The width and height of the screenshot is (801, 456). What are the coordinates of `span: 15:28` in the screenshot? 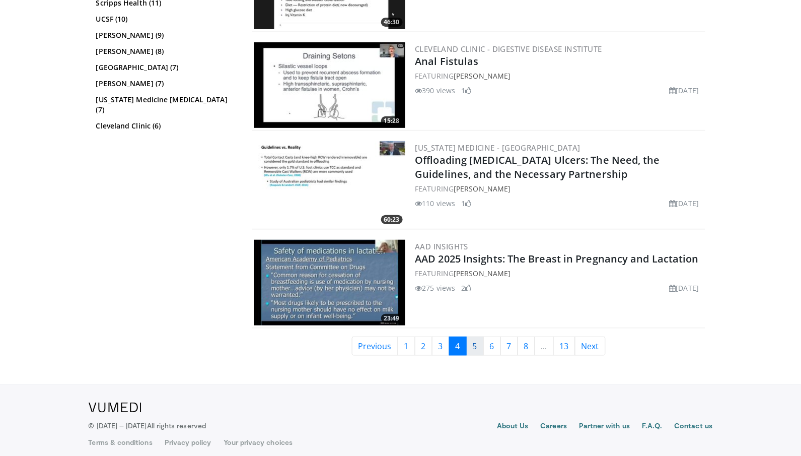 It's located at (392, 121).